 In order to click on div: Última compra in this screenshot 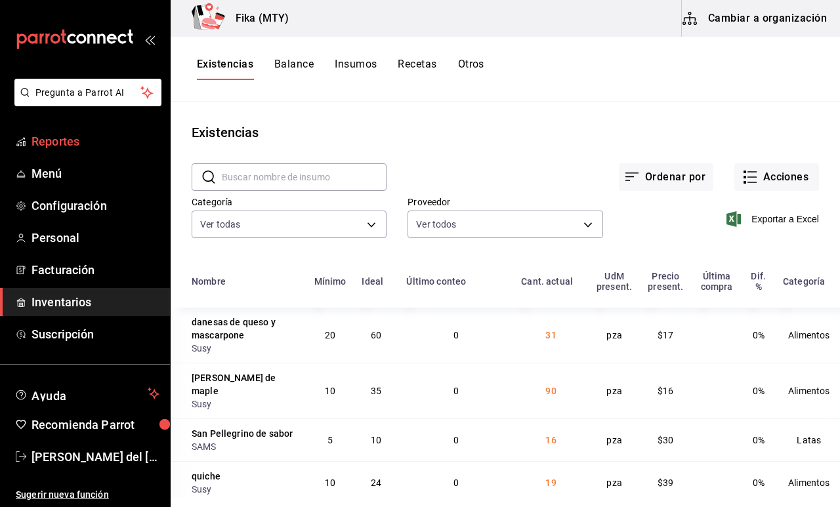, I will do `click(716, 281)`.